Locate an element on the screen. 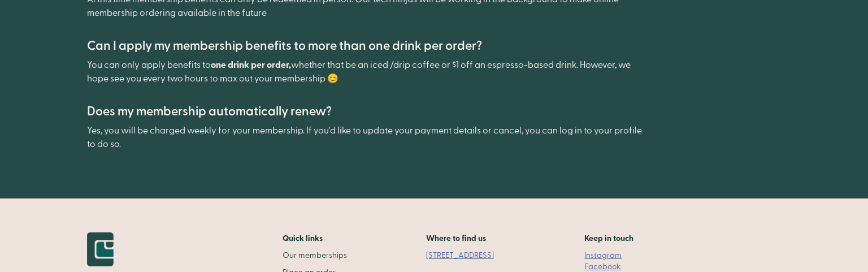  a: Instagram is located at coordinates (603, 255).